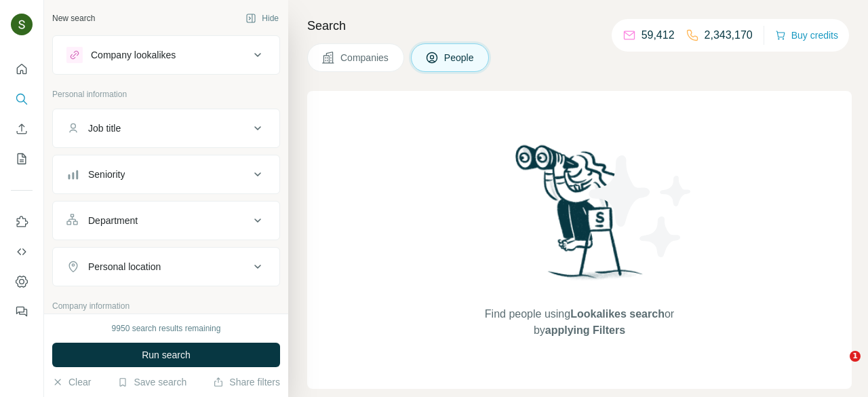 This screenshot has width=868, height=397. I want to click on button: Job title, so click(166, 128).